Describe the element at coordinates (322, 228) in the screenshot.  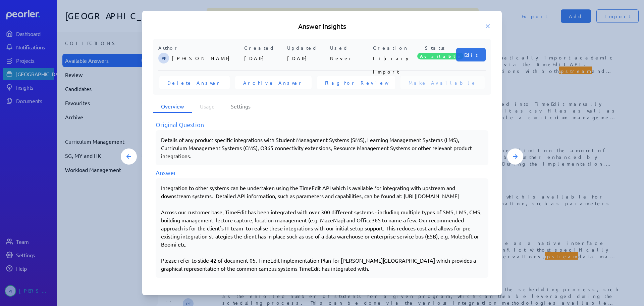
I see `div: Integration to other systems can be undertaken using the TimeEdit API which is available for inte...` at that location.